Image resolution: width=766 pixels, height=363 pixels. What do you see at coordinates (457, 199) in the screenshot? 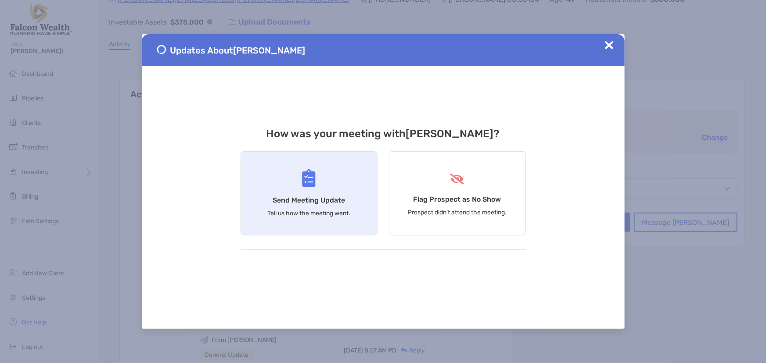
I see `h4: Flag Prospect as No Show` at bounding box center [457, 199].